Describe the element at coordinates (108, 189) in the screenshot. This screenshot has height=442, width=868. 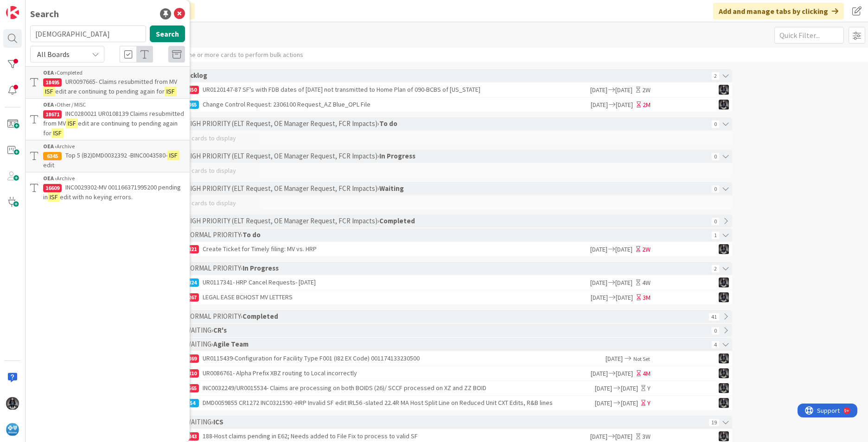
I see `a: OEA ›Archive16609INC0029302-MV 001166371995200 pending inISFedit with no keying errors.` at that location.